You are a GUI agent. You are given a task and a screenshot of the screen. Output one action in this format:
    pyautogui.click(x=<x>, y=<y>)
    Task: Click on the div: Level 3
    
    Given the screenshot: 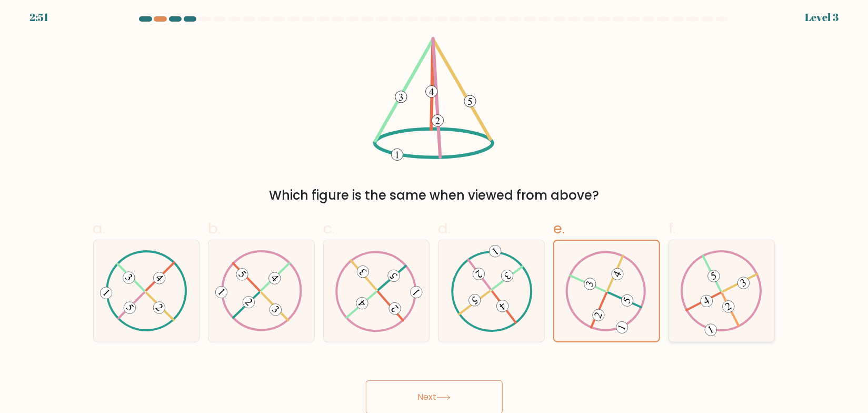 What is the action you would take?
    pyautogui.click(x=821, y=18)
    